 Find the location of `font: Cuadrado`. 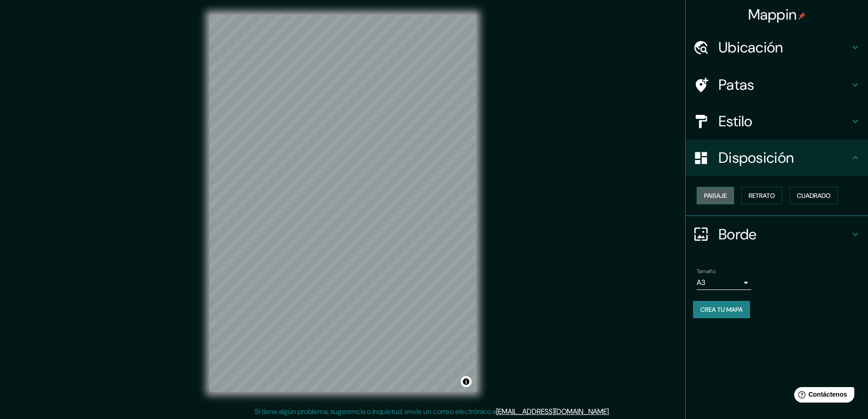

font: Cuadrado is located at coordinates (814, 195).